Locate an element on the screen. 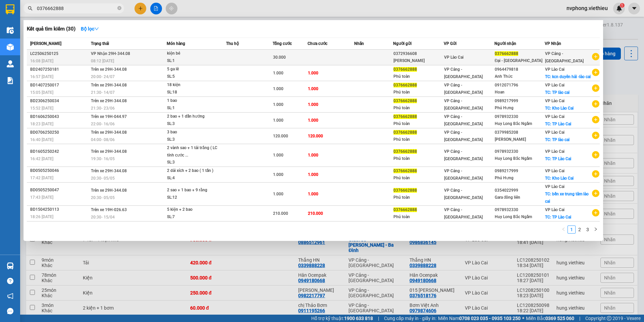 Image resolution: width=644 pixels, height=322 pixels. span: TC: bến xe trung tâm lào cai is located at coordinates (567, 198).